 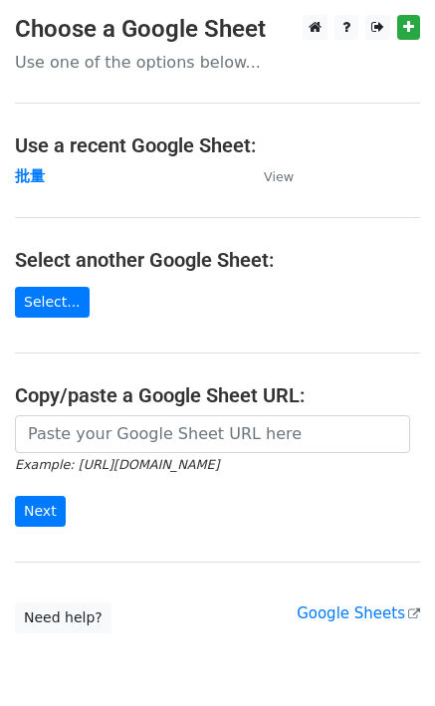 What do you see at coordinates (269, 176) in the screenshot?
I see `a: View` at bounding box center [269, 176].